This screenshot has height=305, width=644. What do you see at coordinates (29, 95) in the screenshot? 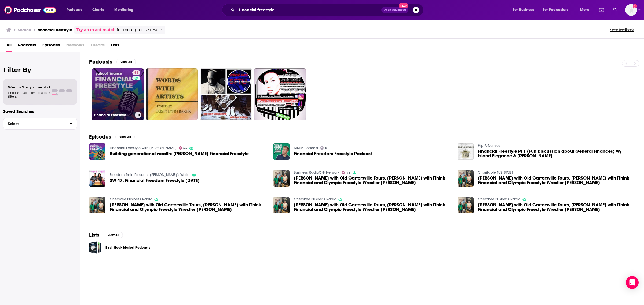
I see `span: Choose a tab above to access filters.` at bounding box center [29, 95].